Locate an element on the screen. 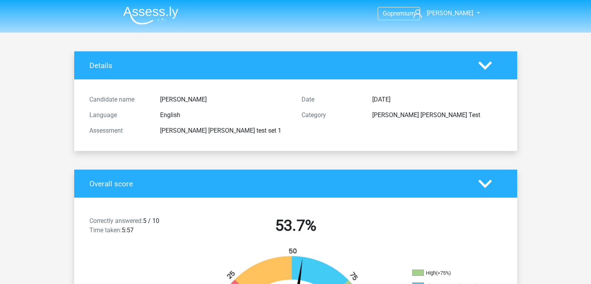 This screenshot has height=284, width=591. span: Go is located at coordinates (387, 13).